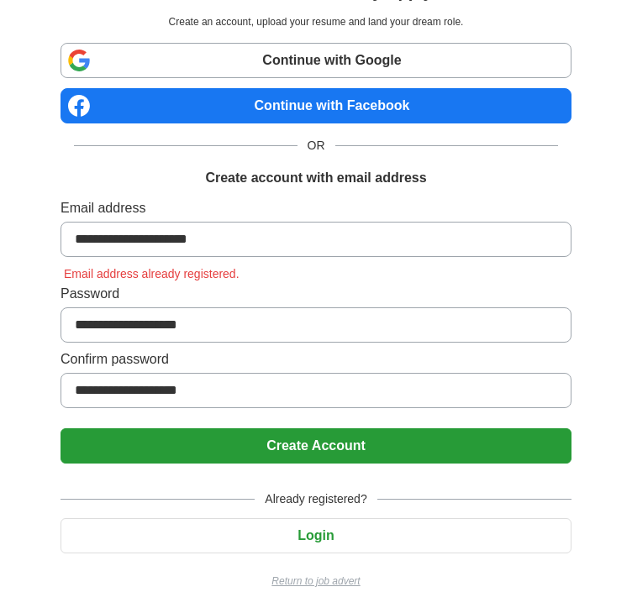 This screenshot has width=632, height=613. I want to click on label: Confirm password, so click(316, 359).